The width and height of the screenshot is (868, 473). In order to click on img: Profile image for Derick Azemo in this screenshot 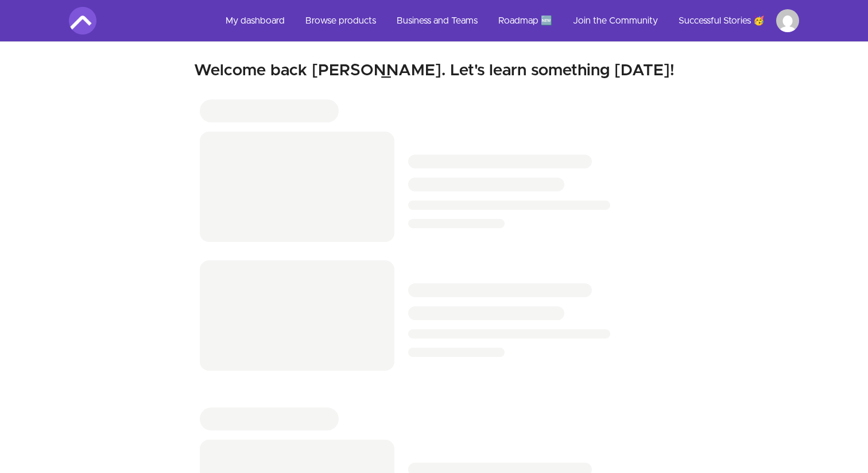, I will do `click(787, 21)`.